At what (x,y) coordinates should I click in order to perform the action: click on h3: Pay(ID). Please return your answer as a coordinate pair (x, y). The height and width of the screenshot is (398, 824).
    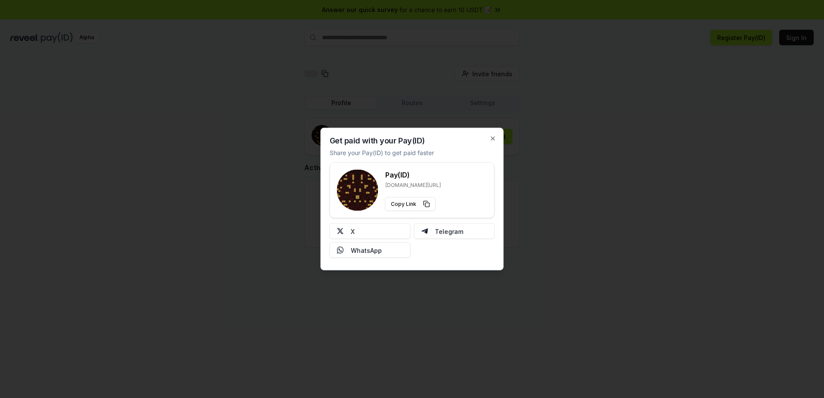
    Looking at the image, I should click on (413, 175).